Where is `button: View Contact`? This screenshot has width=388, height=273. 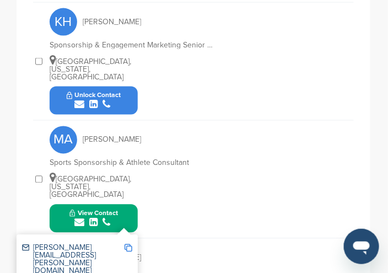 button: View Contact is located at coordinates (94, 218).